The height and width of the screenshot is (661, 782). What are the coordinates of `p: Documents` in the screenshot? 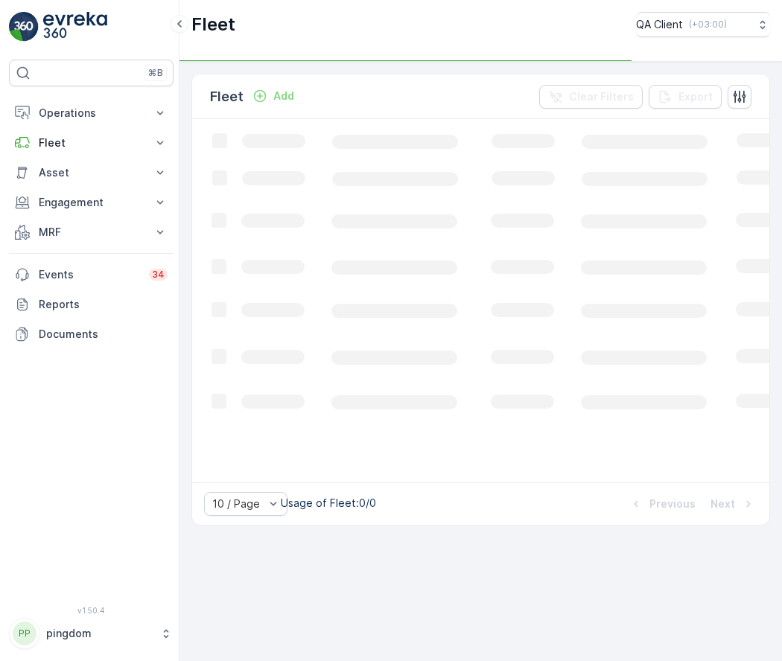 It's located at (103, 334).